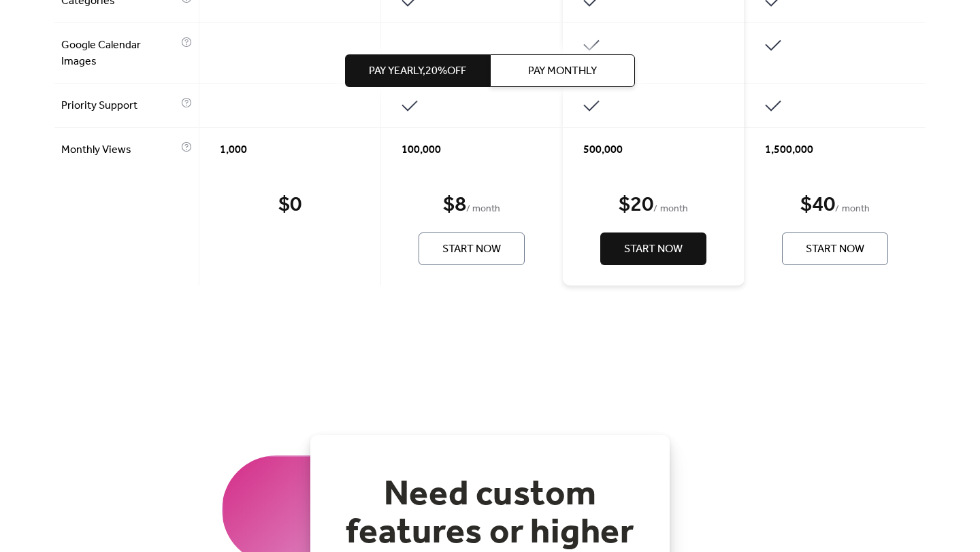 The image size is (980, 552). Describe the element at coordinates (290, 205) in the screenshot. I see `div: $ 0` at that location.